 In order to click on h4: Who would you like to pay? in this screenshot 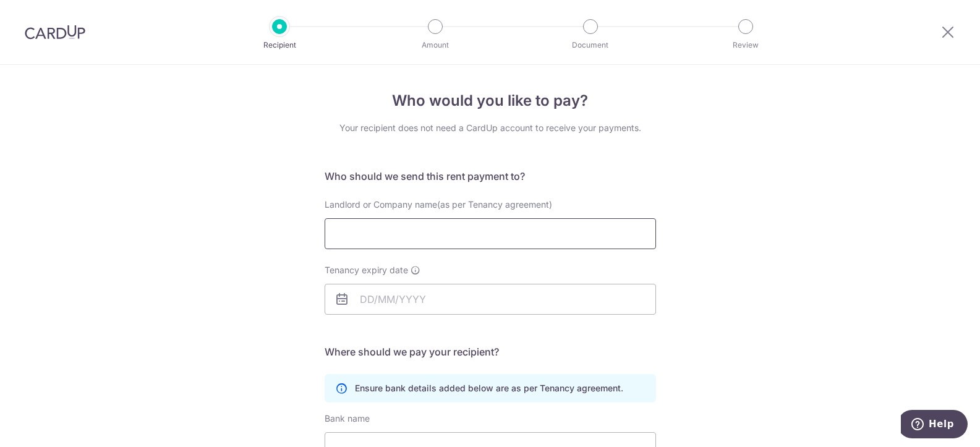, I will do `click(490, 101)`.